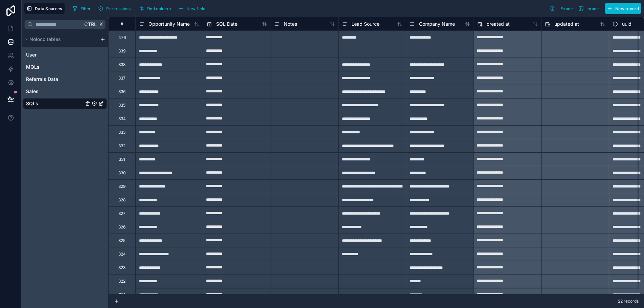 This screenshot has height=308, width=644. Describe the element at coordinates (122, 92) in the screenshot. I see `div: 336` at that location.